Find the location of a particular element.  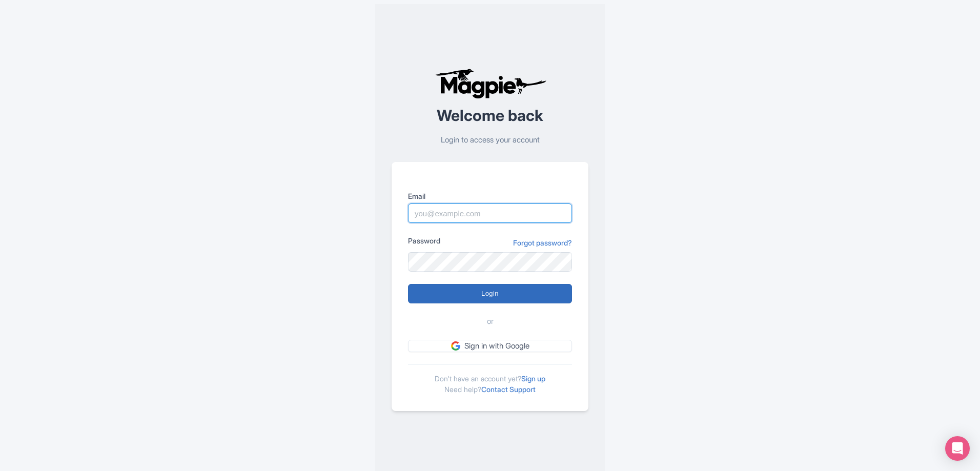

span: or is located at coordinates (490, 321).